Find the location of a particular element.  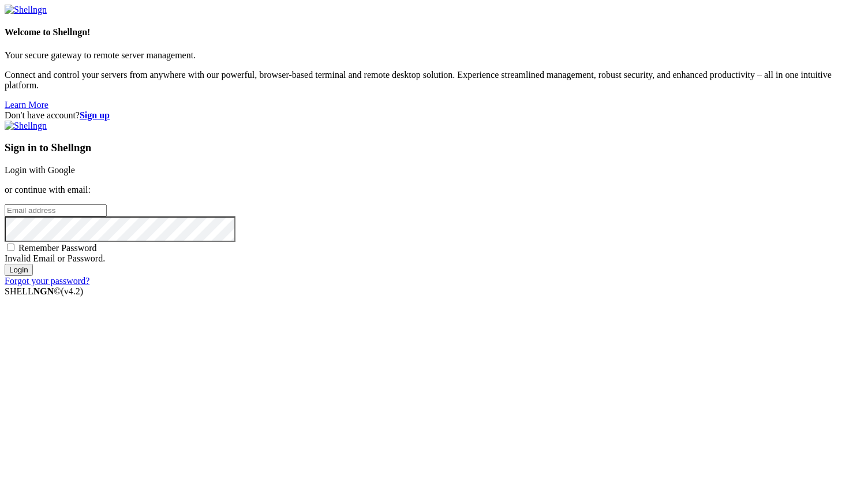

a: Forgot your password? is located at coordinates (47, 281).